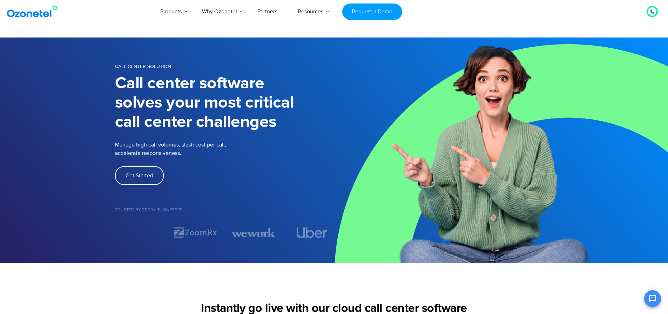 The height and width of the screenshot is (314, 668). What do you see at coordinates (139, 176) in the screenshot?
I see `span: Get Started` at bounding box center [139, 176].